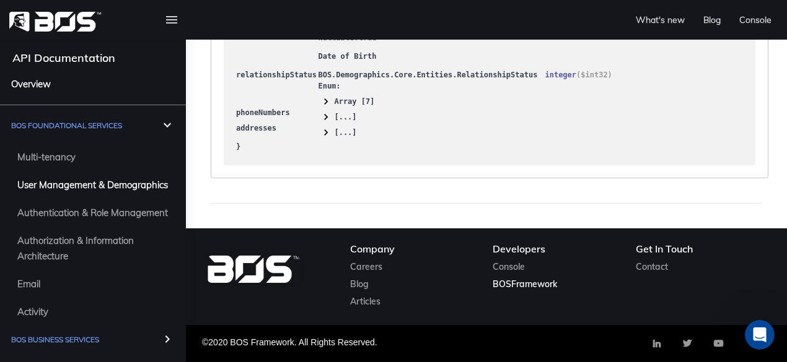  I want to click on td: relationshipStatus, so click(277, 88).